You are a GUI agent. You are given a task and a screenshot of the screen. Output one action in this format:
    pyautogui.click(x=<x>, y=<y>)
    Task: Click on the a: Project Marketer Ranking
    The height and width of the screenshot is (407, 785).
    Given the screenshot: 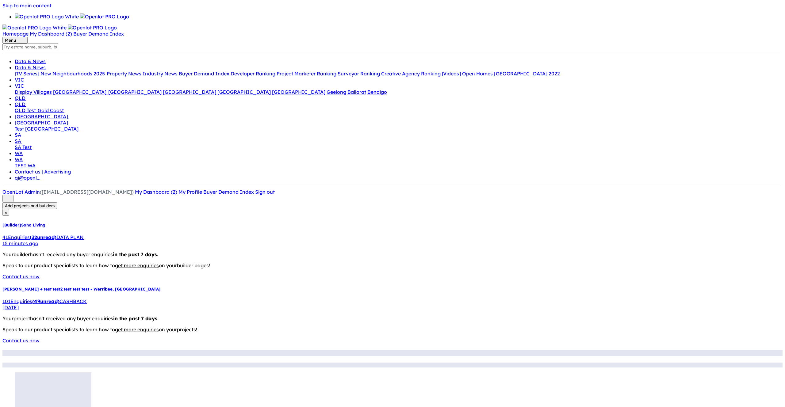 What is the action you would take?
    pyautogui.click(x=306, y=74)
    